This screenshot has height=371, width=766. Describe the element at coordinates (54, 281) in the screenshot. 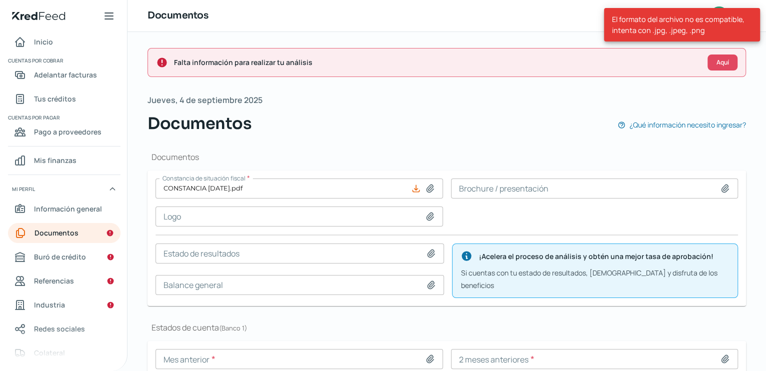

I see `span: Referencias` at that location.